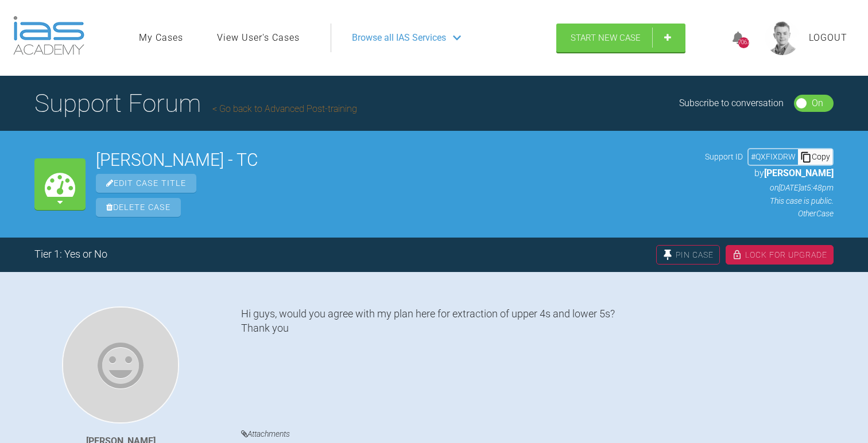  What do you see at coordinates (827, 38) in the screenshot?
I see `span: Logout` at bounding box center [827, 38].